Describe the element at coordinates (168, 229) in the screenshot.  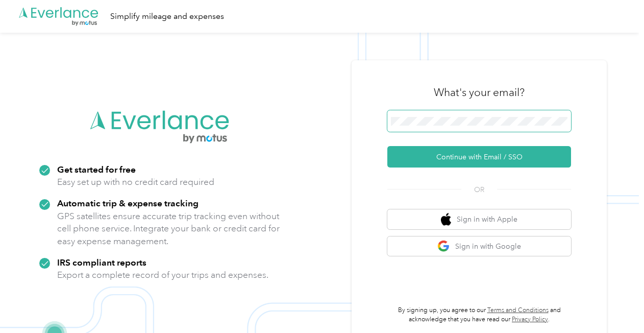
I see `p: GPS satellites ensure accurate trip tracking even without cell phone service. Integrate your bank...` at that location.